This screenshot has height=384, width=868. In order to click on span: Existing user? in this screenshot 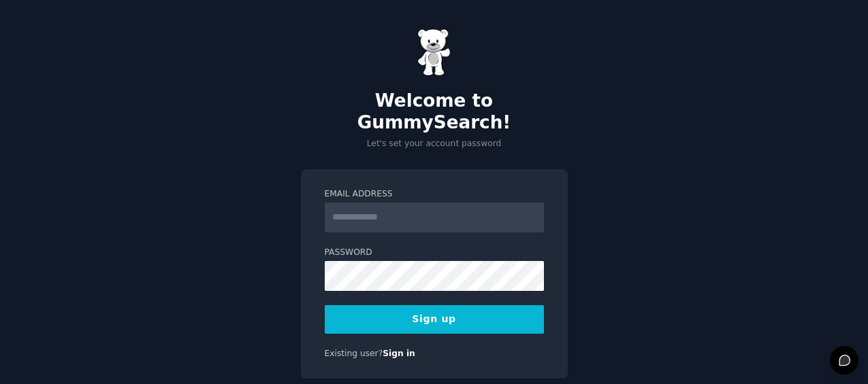, I will do `click(354, 354)`.